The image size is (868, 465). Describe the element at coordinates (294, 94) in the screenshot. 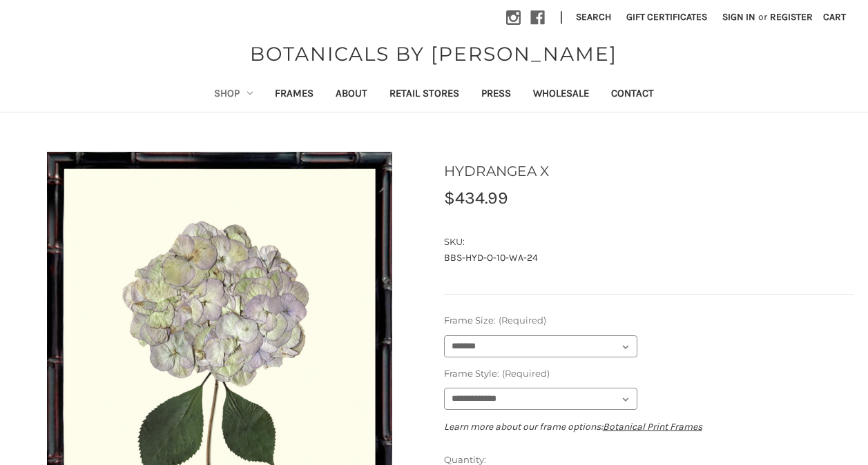

I see `a: Frames` at that location.